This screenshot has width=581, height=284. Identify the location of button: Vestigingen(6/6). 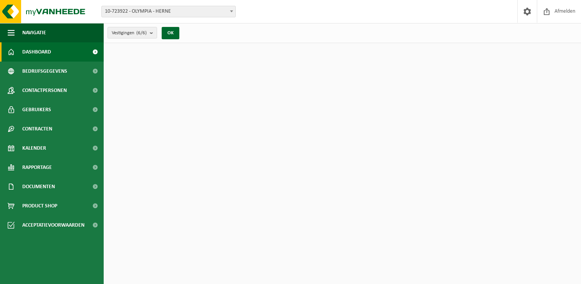
(132, 33).